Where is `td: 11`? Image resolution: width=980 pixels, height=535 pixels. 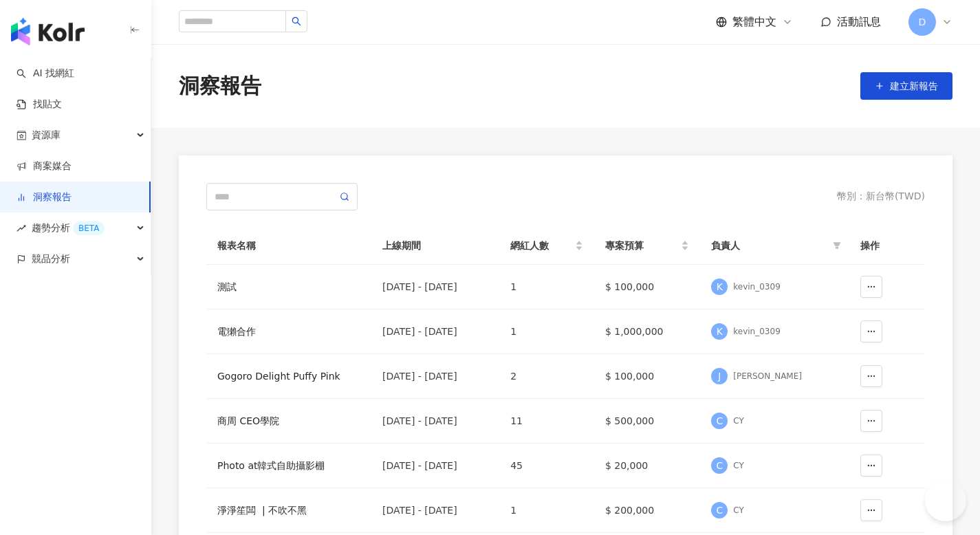
td: 11 is located at coordinates (547, 421).